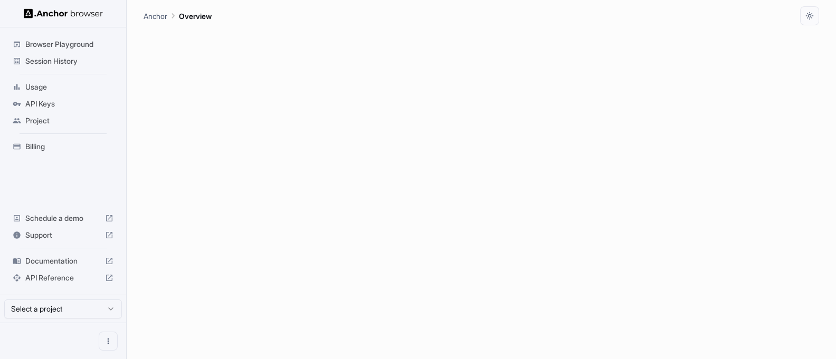  I want to click on button: Open menu, so click(108, 341).